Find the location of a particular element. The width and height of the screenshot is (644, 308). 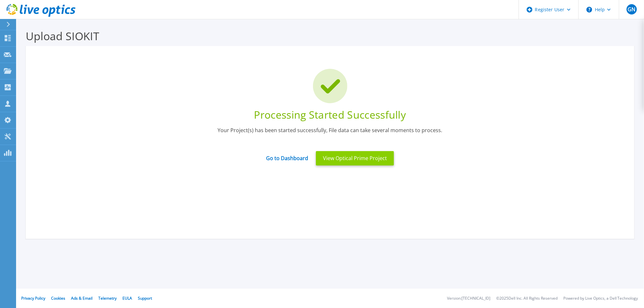

div: Your Project(s) has been started successfully, File data can take several moments to process. is located at coordinates (330, 134).